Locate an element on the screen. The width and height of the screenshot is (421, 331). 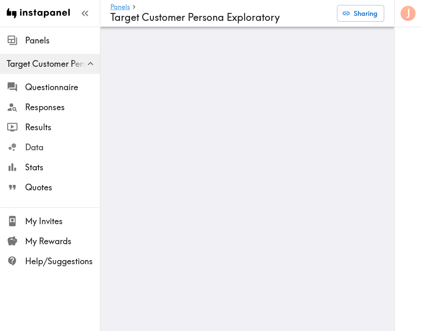
span: Target Customer Persona Exploratory is located at coordinates (53, 64).